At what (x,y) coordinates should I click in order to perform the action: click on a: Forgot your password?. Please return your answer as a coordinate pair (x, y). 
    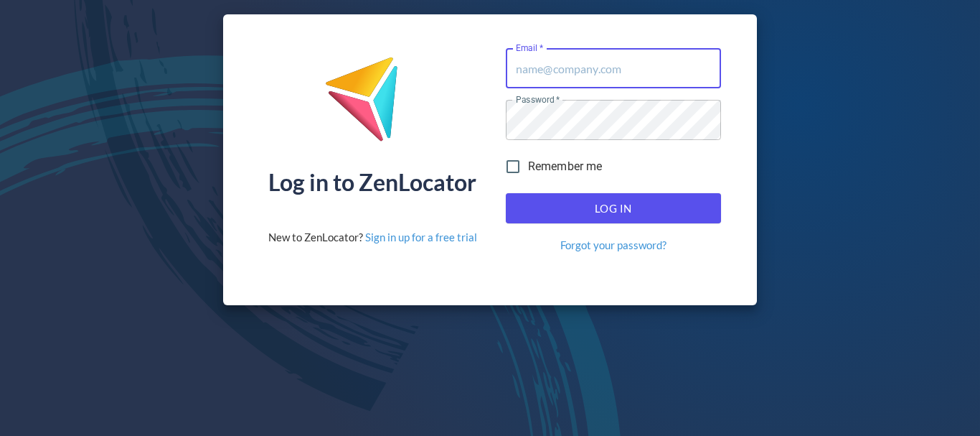
    Looking at the image, I should click on (614, 244).